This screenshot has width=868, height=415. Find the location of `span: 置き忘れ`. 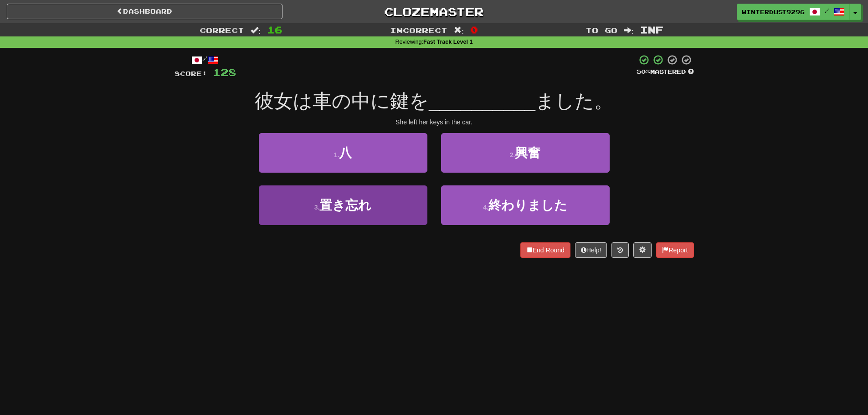

span: 置き忘れ is located at coordinates (345, 206).